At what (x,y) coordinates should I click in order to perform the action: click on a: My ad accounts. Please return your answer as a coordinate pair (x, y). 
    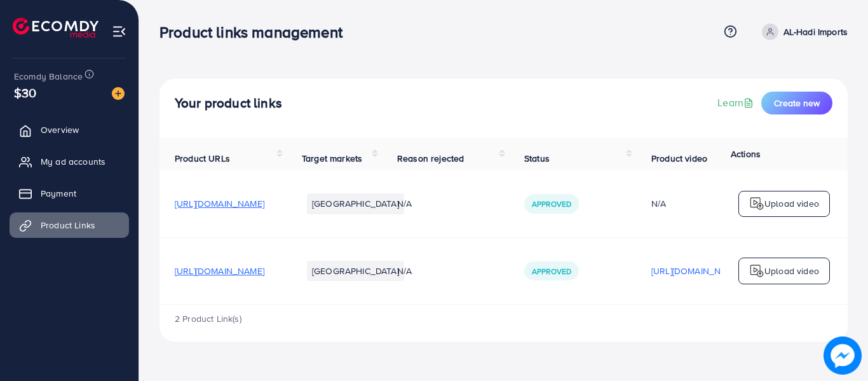
    Looking at the image, I should click on (69, 162).